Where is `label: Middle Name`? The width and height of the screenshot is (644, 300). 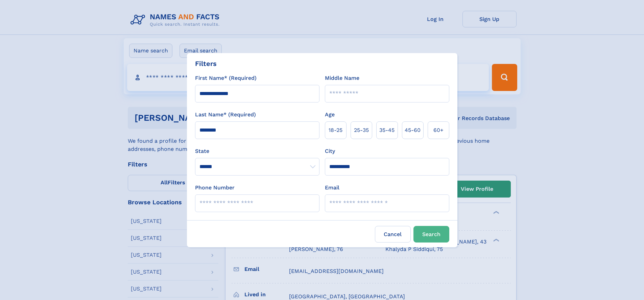 label: Middle Name is located at coordinates (342, 78).